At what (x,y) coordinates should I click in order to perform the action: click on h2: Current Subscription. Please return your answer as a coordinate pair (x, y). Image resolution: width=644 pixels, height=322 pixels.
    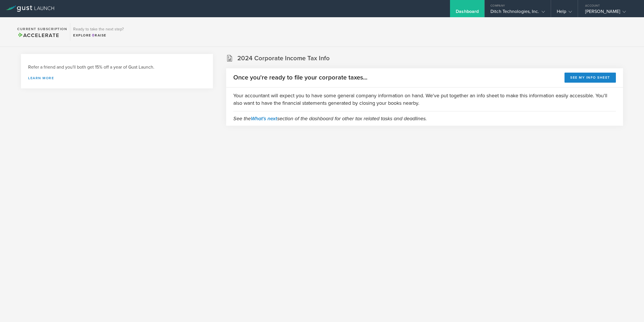
    Looking at the image, I should click on (42, 29).